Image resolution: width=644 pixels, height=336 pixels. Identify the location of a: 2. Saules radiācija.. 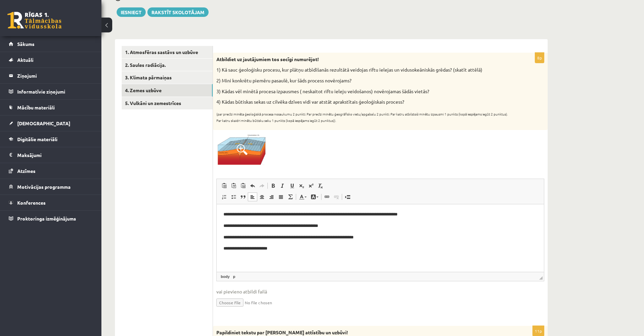
(167, 65).